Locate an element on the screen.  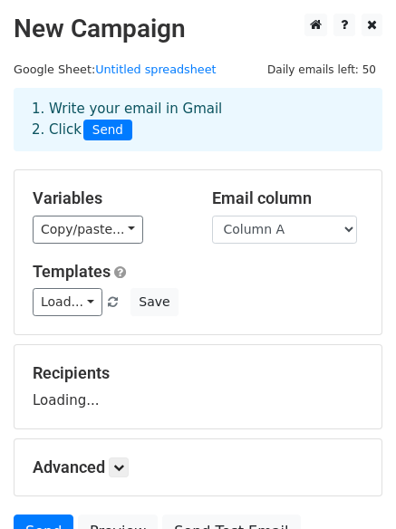
h5: Advanced is located at coordinates (198, 468).